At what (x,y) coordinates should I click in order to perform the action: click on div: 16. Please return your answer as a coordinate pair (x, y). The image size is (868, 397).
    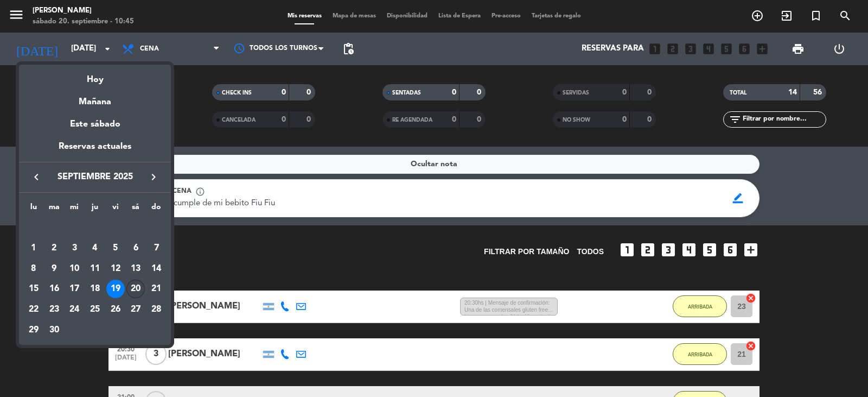
    Looking at the image, I should click on (55, 289).